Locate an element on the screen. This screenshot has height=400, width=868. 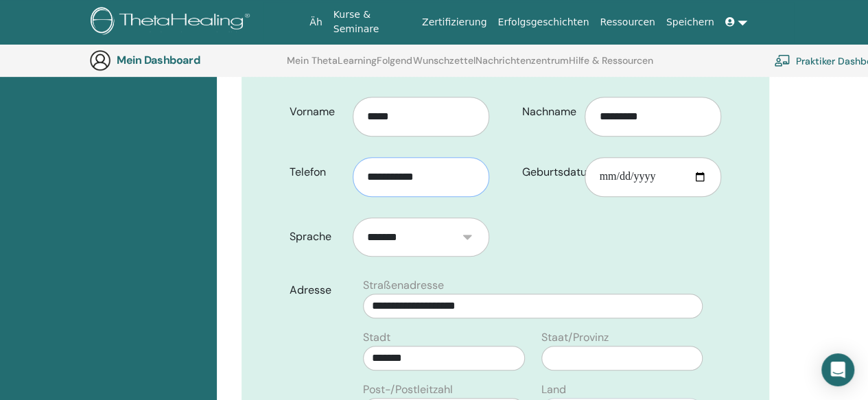
a: Speichern is located at coordinates (691, 22).